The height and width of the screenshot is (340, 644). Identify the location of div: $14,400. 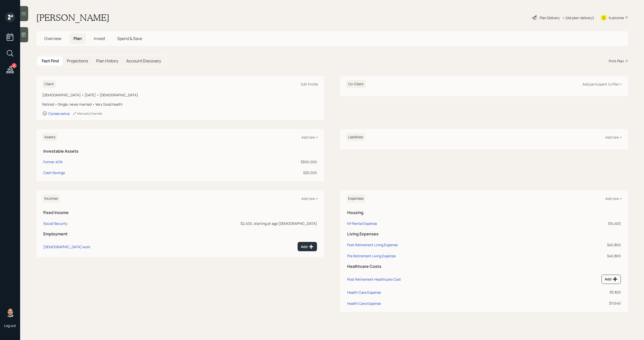
(583, 223).